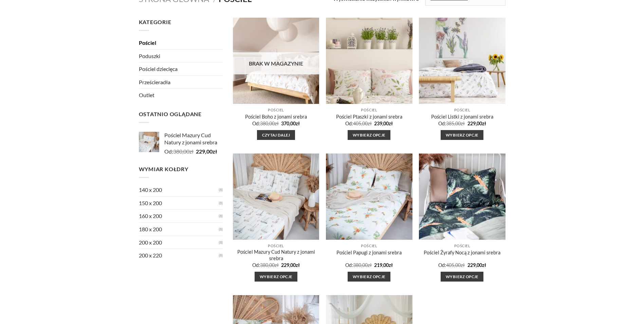 This screenshot has width=644, height=324. Describe the element at coordinates (179, 190) in the screenshot. I see `a: 140 x 200` at that location.